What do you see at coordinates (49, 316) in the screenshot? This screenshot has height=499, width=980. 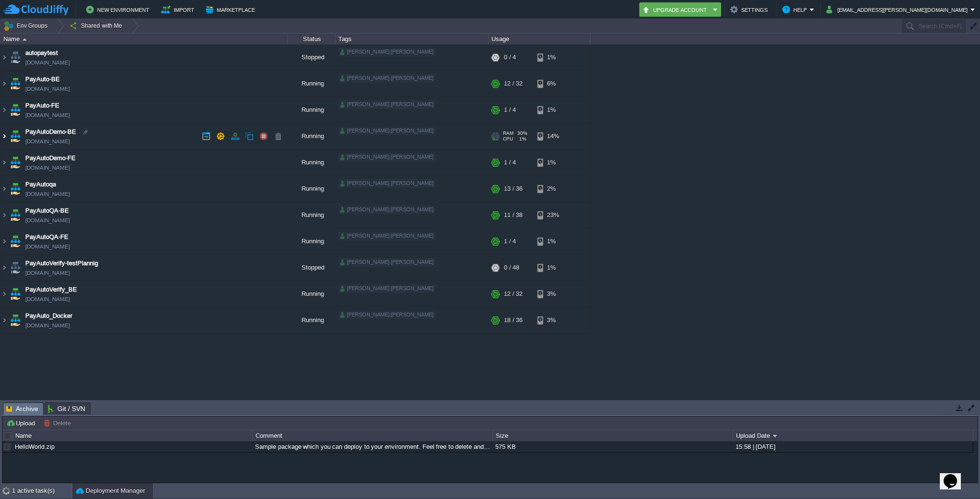 I see `a: PayAuto_Docker` at bounding box center [49, 316].